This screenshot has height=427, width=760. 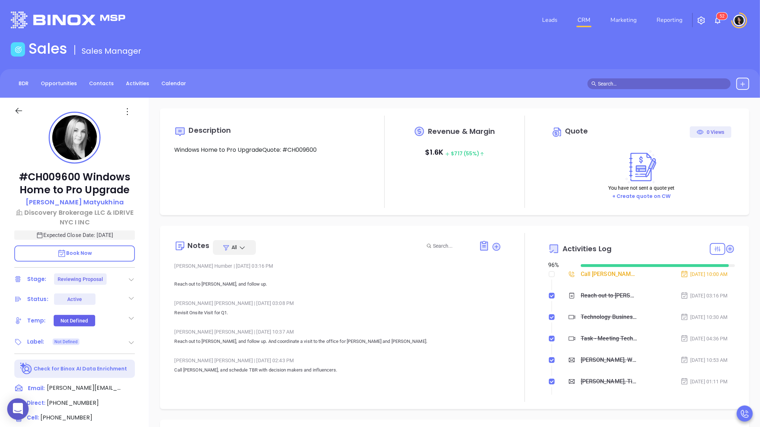 I want to click on span: Cell :, so click(x=33, y=417).